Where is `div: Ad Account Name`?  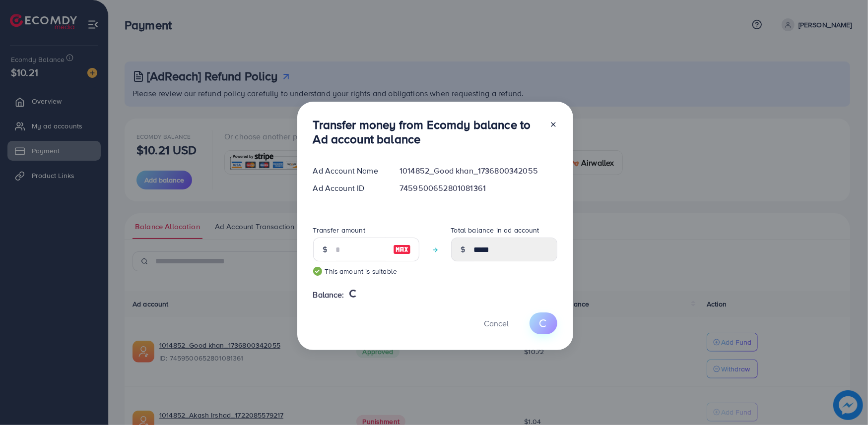 div: Ad Account Name is located at coordinates (348, 171).